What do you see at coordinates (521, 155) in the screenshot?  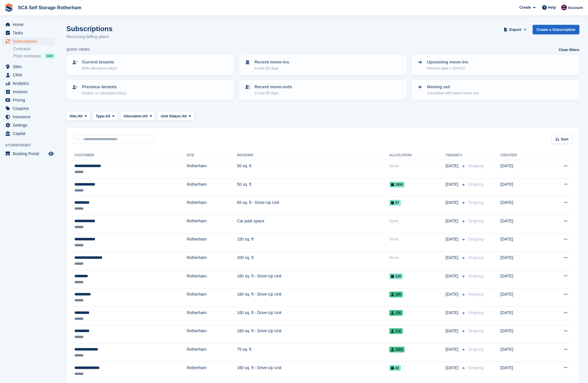 I see `th: Created` at bounding box center [521, 155].